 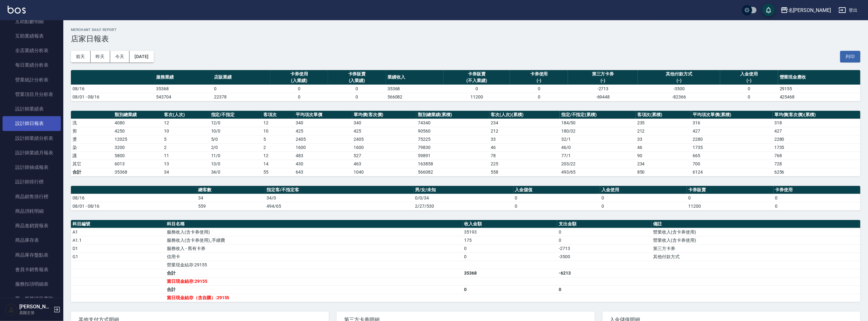 I want to click on td: 34/0, so click(x=236, y=173).